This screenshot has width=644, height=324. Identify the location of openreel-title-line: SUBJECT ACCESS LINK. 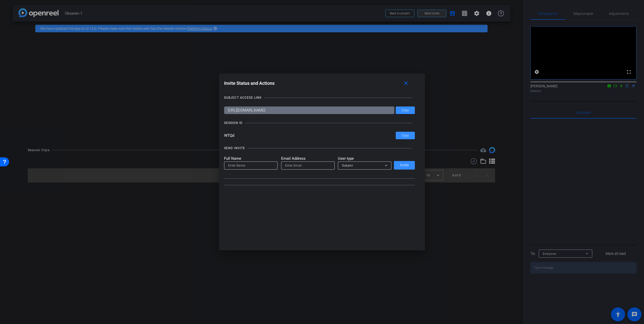
(320, 98).